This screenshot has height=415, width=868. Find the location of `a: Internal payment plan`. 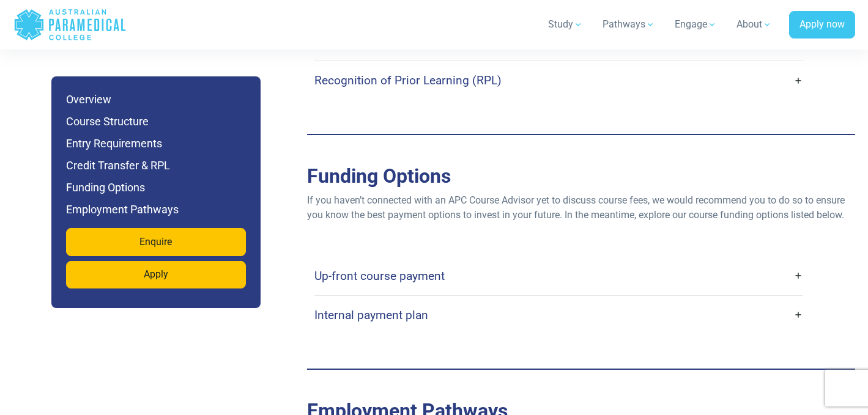

a: Internal payment plan is located at coordinates (558, 315).